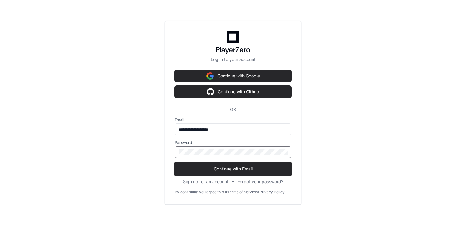 The height and width of the screenshot is (225, 466). What do you see at coordinates (261, 182) in the screenshot?
I see `button: Forgot your password?` at bounding box center [261, 182].